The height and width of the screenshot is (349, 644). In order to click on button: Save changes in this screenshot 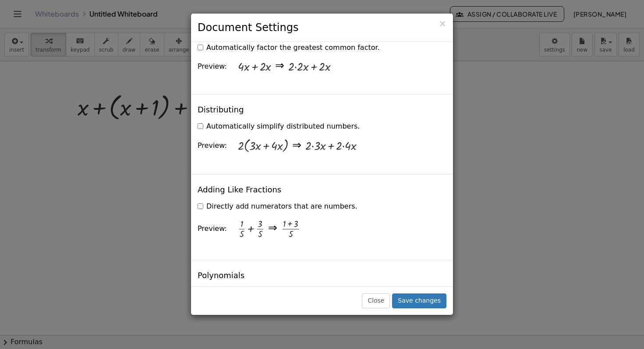, I will do `click(420, 301)`.